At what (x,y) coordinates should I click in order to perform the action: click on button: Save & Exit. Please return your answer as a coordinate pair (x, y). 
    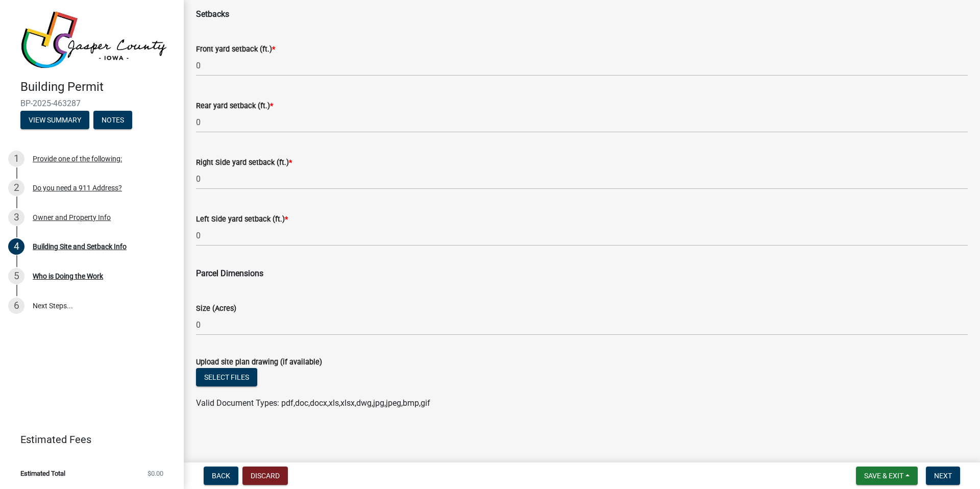
    Looking at the image, I should click on (887, 475).